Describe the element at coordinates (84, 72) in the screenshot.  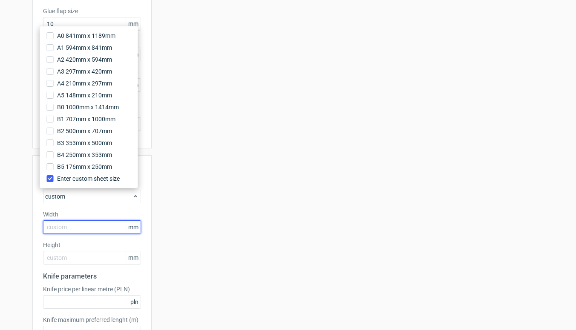
I see `span: A3 297mm x 420mm` at that location.